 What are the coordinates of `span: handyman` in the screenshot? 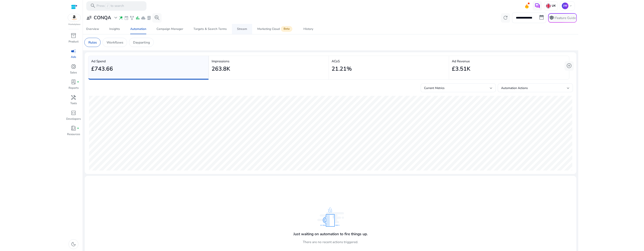 It's located at (74, 97).